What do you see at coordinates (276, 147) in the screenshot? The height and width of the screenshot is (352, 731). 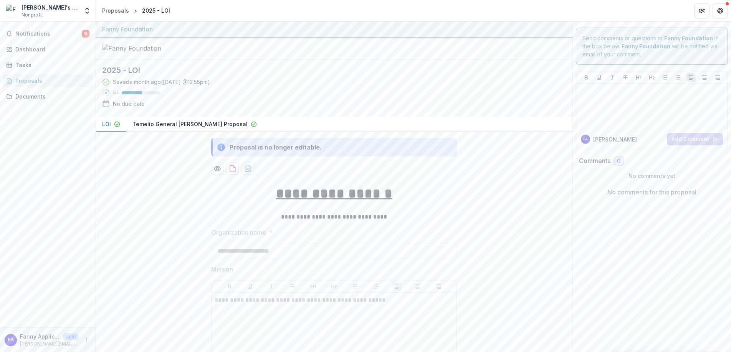 I see `div: Proposal is no longer editable.` at bounding box center [276, 147].